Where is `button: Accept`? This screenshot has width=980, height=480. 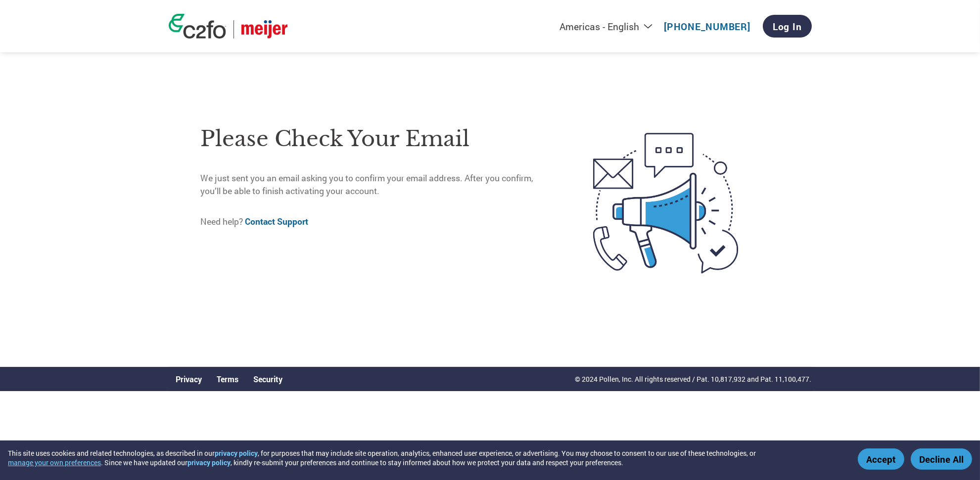 button: Accept is located at coordinates (881, 459).